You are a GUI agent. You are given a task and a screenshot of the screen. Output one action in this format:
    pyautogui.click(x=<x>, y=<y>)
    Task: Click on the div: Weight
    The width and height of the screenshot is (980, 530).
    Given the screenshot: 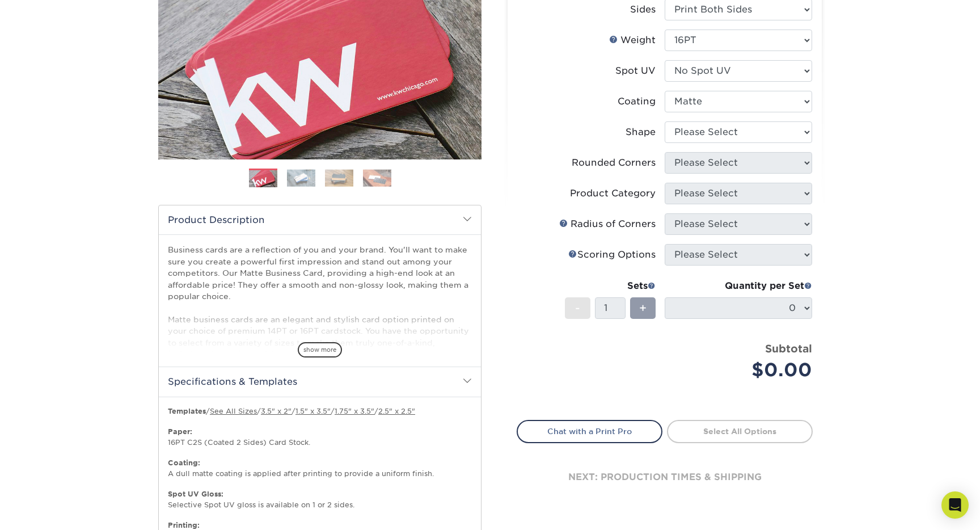 What is the action you would take?
    pyautogui.click(x=632, y=40)
    